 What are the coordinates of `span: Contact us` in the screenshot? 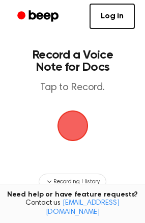 It's located at (72, 207).